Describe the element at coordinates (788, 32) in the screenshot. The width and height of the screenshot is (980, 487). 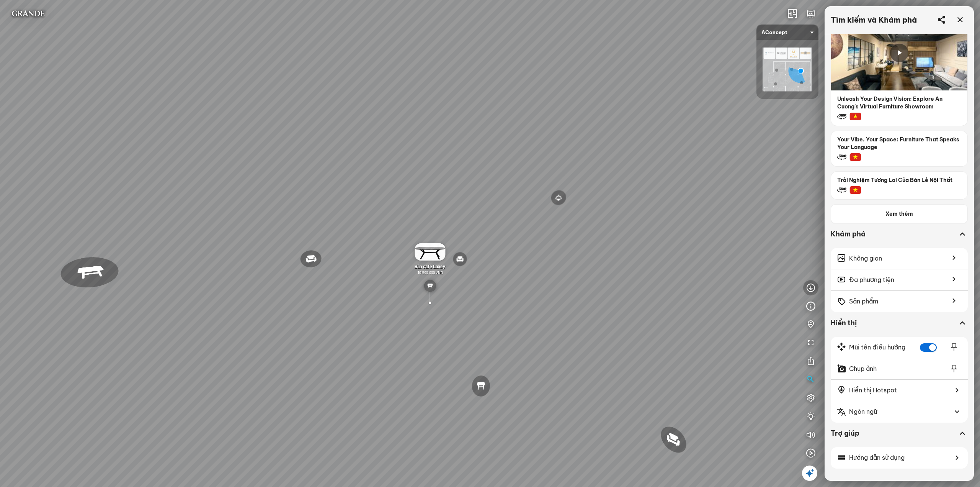
I see `span: AConcept` at that location.